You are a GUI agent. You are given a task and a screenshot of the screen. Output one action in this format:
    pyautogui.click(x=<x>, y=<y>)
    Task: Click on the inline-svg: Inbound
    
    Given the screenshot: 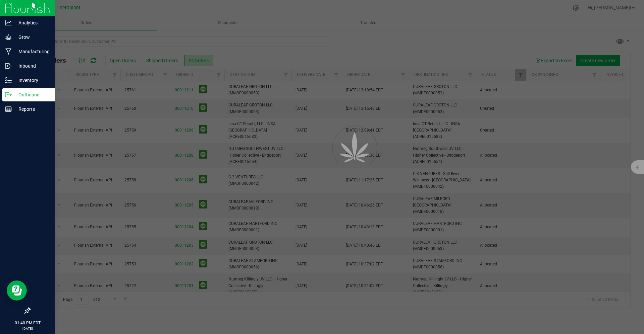 What is the action you would take?
    pyautogui.click(x=9, y=66)
    